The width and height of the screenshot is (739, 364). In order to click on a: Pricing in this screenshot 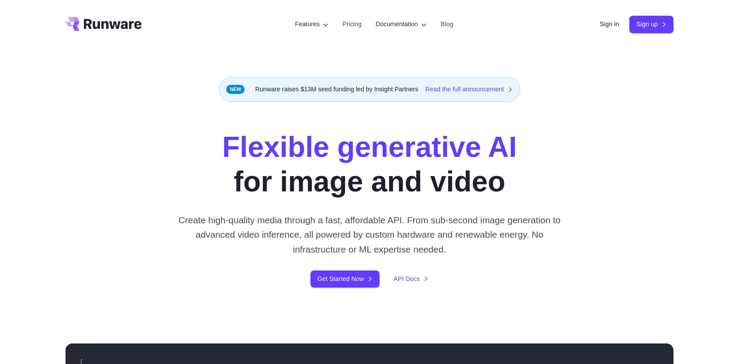, I will do `click(352, 24)`.